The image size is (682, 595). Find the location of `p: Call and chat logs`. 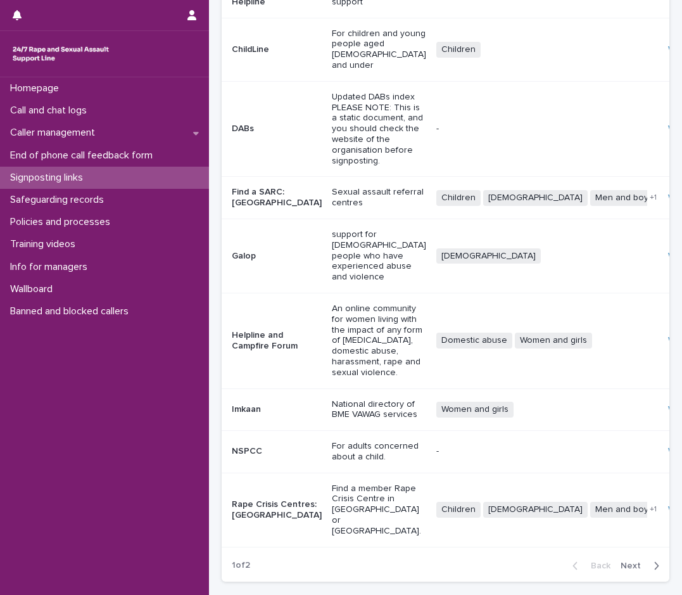

p: Call and chat logs is located at coordinates (51, 110).